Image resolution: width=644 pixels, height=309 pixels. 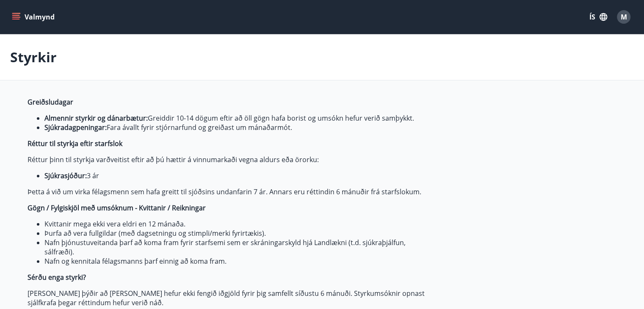 I want to click on li: Nafn og kennitala félagsmanns þarf einnig að koma fram., so click(x=236, y=261).